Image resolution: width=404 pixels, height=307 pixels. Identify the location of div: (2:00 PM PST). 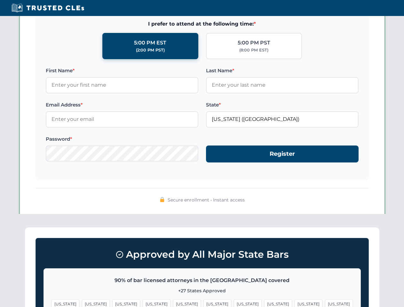
(150, 50).